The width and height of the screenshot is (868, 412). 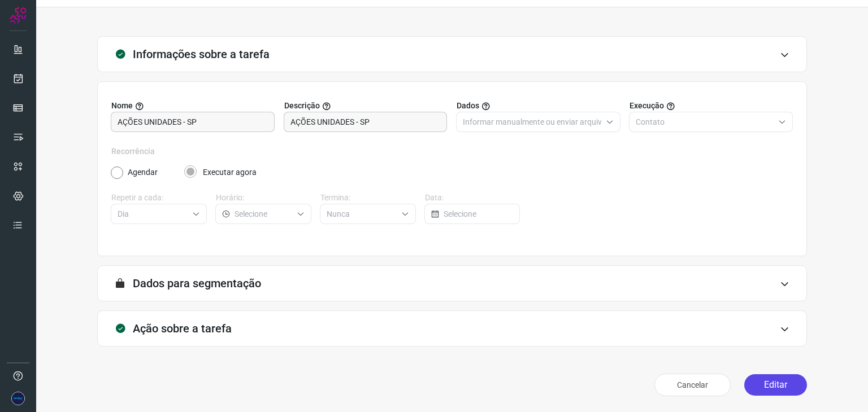 What do you see at coordinates (473, 197) in the screenshot?
I see `label: Data:` at bounding box center [473, 197].